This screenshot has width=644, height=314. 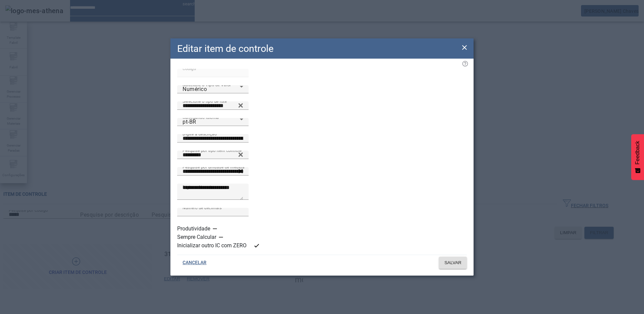 I want to click on span: Feedback, so click(x=637, y=153).